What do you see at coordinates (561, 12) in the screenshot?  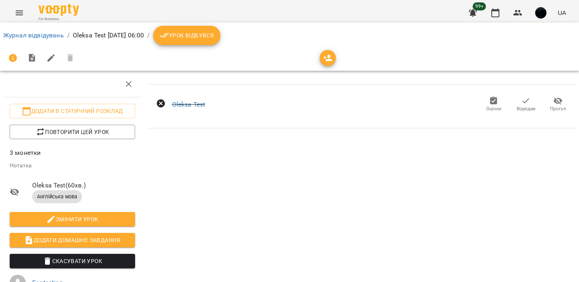 I see `button: UA` at bounding box center [561, 12].